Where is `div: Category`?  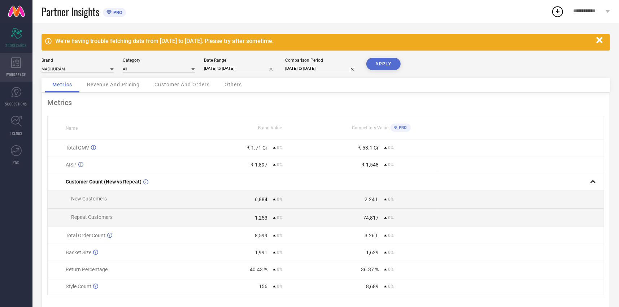
div: Category is located at coordinates (159, 60).